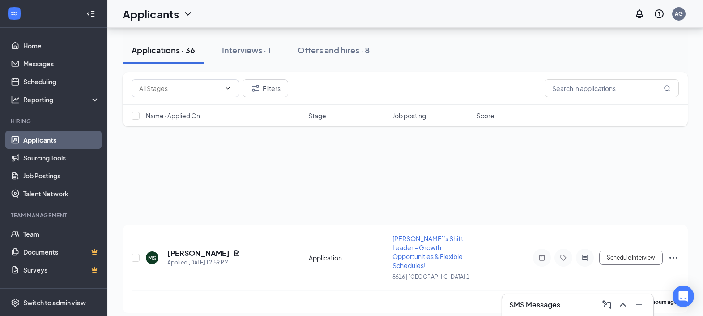 The image size is (703, 316). What do you see at coordinates (585, 257) in the screenshot?
I see `svg: ActiveChat` at bounding box center [585, 257].